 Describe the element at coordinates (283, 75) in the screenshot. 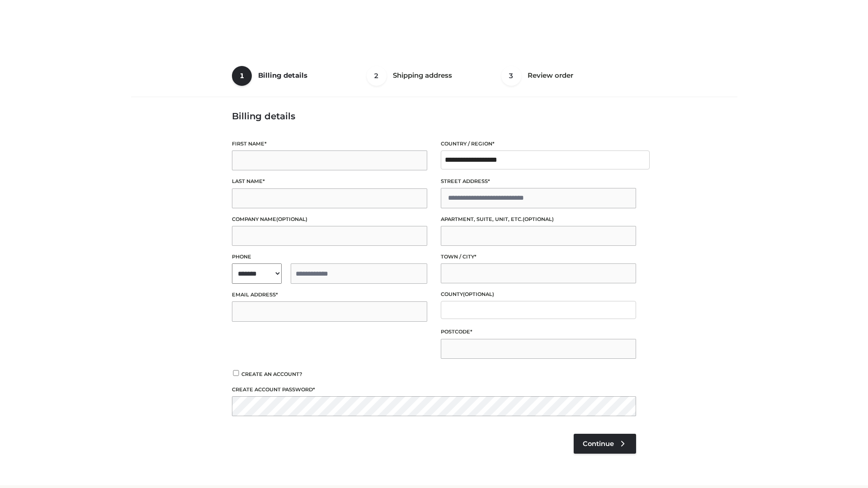

I see `span: Billing details` at that location.